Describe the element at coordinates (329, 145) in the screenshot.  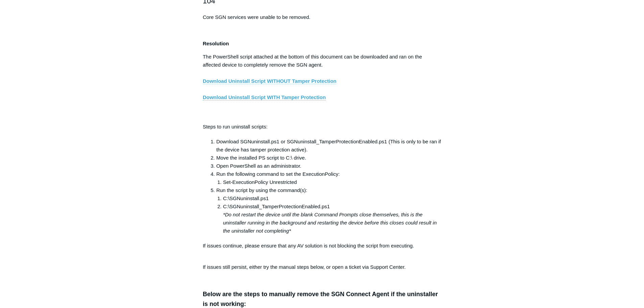
I see `li: Download SGNuninstall.ps1 or SGNuninstall_TamperProtectionEnabled.ps1 (This is only to be ran if ...` at that location.